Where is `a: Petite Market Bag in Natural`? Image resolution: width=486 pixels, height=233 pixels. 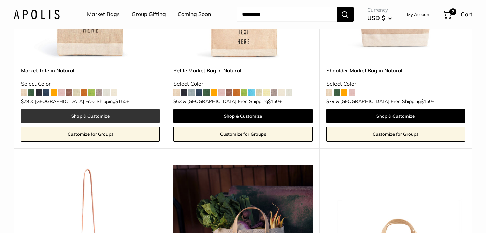
a: Petite Market Bag in Natural is located at coordinates (243, 70).